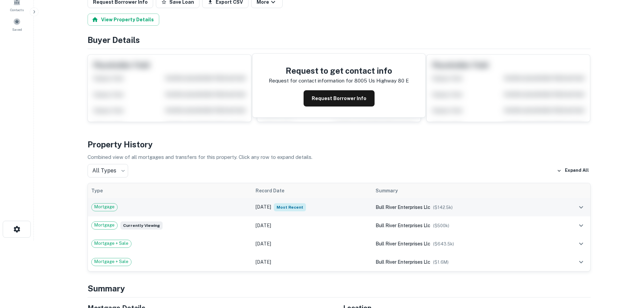 This screenshot has height=308, width=644. I want to click on span: Contacts, so click(17, 10).